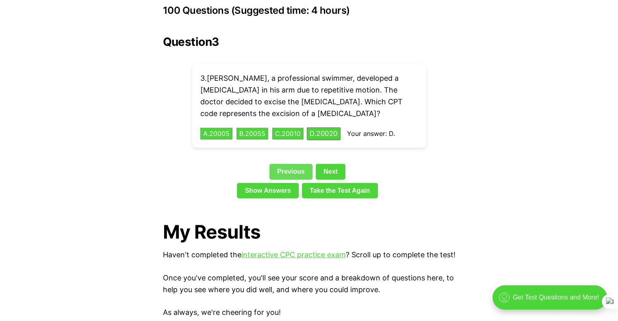  What do you see at coordinates (323, 134) in the screenshot?
I see `button: D.20020` at bounding box center [323, 134].